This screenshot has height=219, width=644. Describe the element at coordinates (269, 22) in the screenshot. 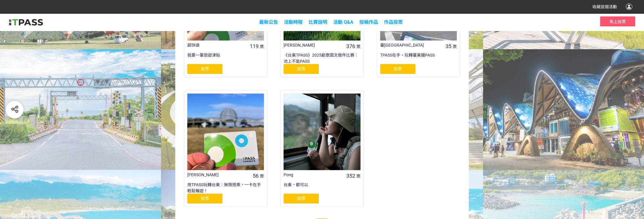

I see `a: 最新公告` at that location.